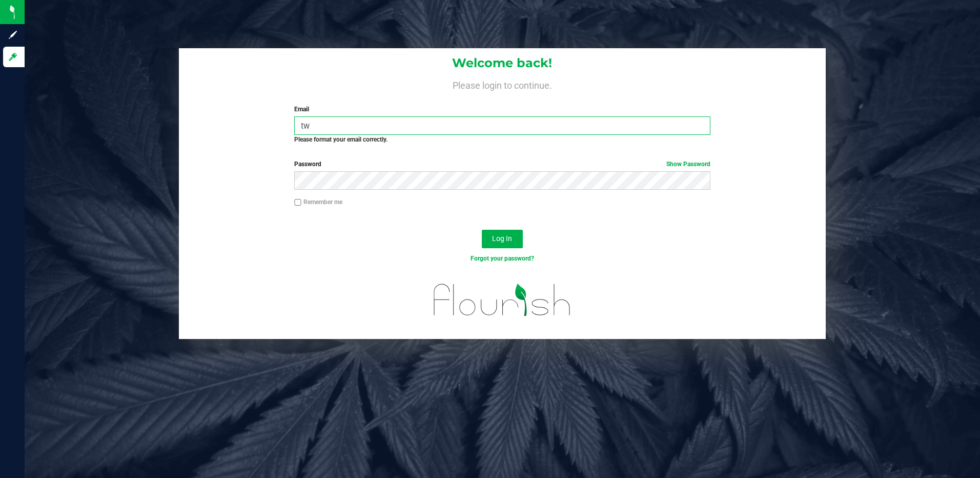 Image resolution: width=980 pixels, height=478 pixels. I want to click on span: Password, so click(308, 164).